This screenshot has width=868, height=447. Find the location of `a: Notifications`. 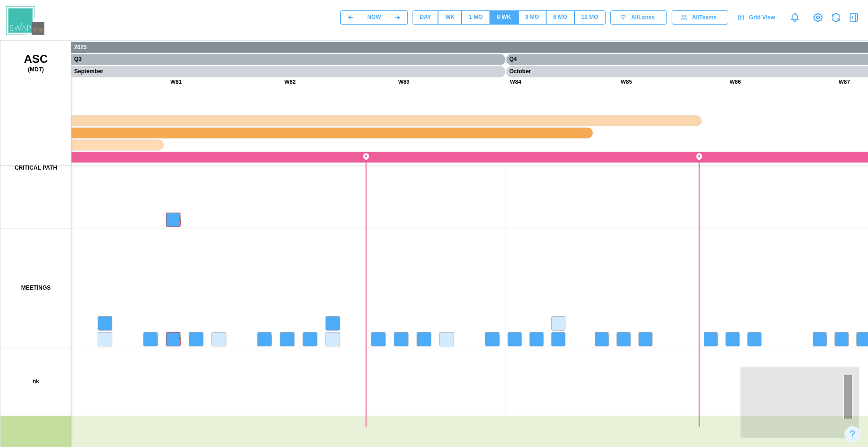

a: Notifications is located at coordinates (795, 18).